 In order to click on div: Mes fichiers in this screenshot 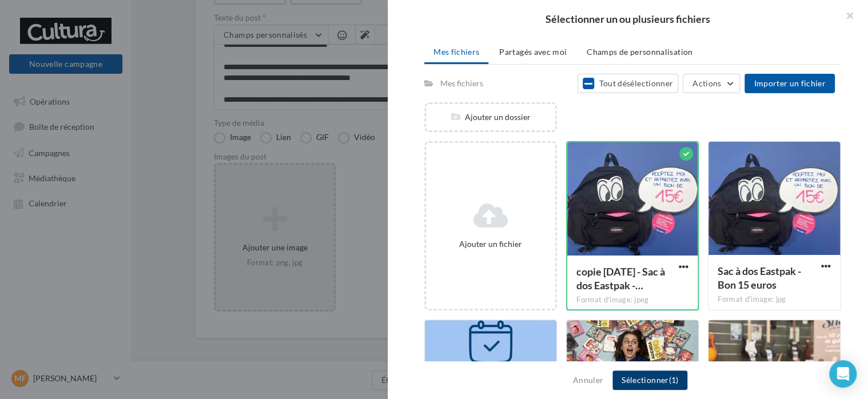, I will do `click(461, 83)`.